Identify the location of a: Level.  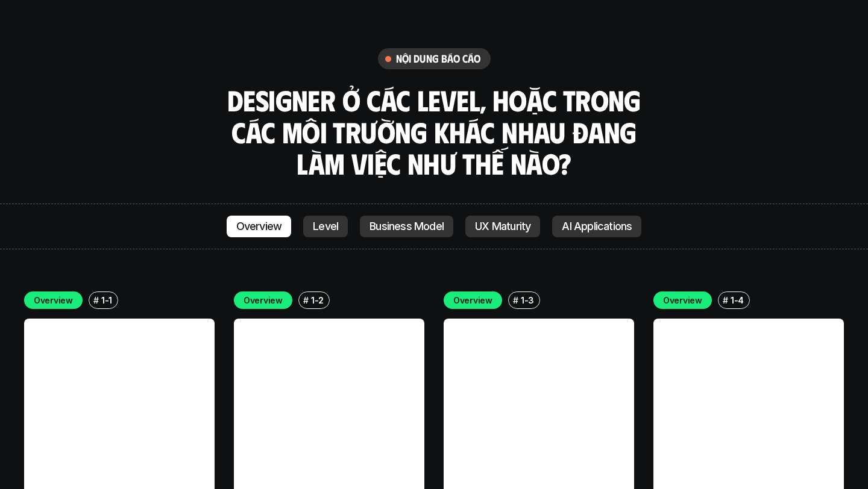
(326, 227).